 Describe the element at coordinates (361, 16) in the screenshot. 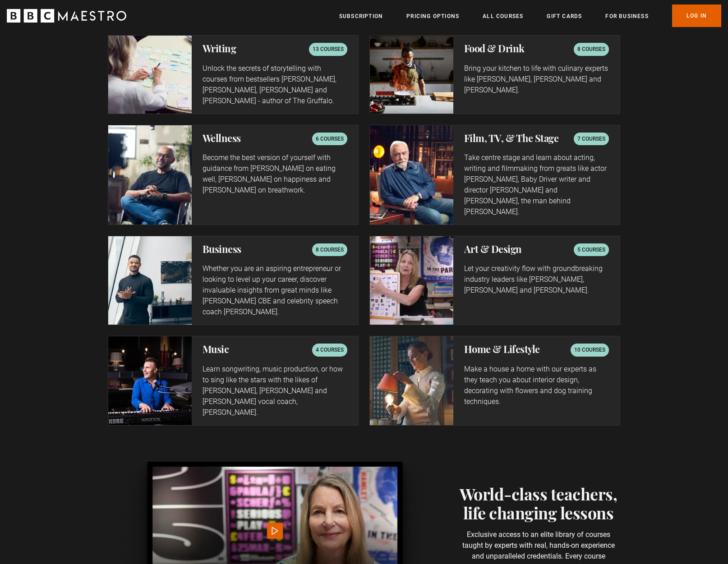

I see `a: Subscription` at that location.